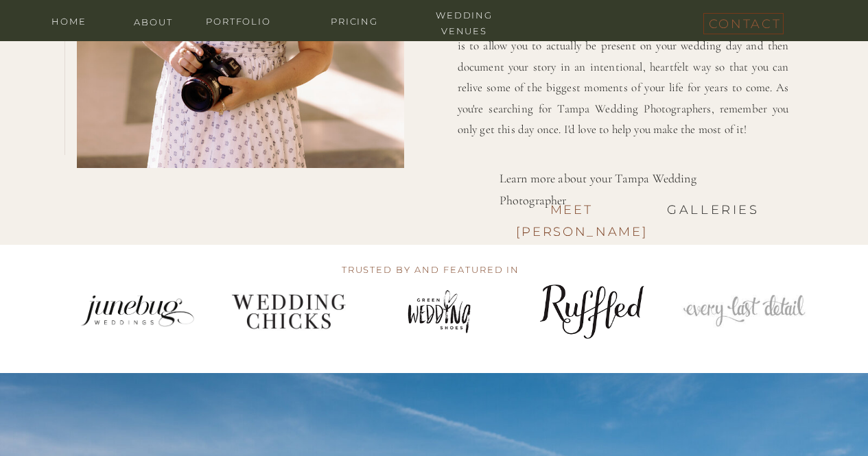 This screenshot has width=868, height=456. I want to click on a: contact, so click(743, 21).